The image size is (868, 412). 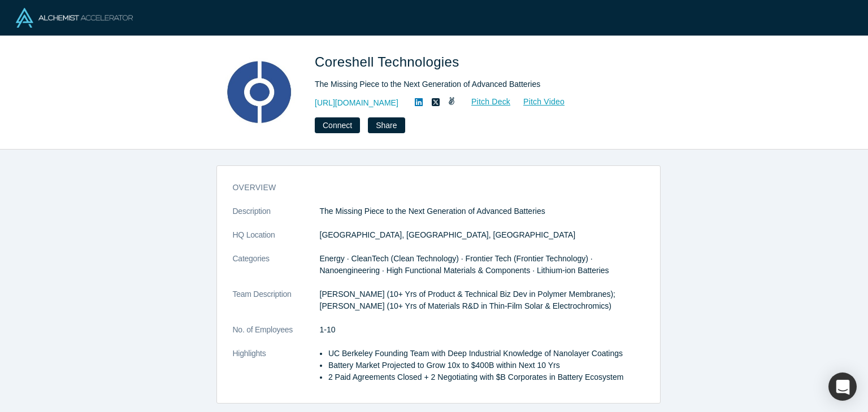 What do you see at coordinates (277, 336) in the screenshot?
I see `dt: No. of Employees` at bounding box center [277, 336].